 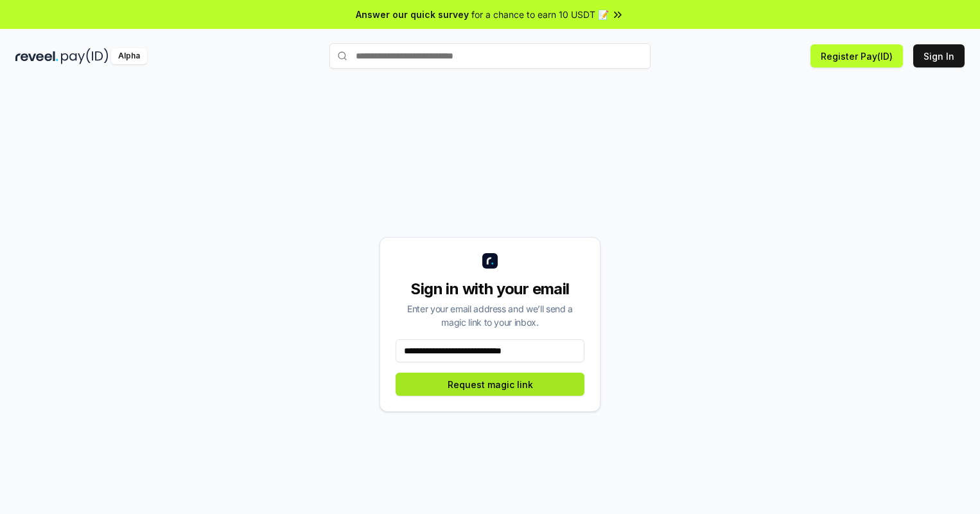 I want to click on img: reveel_dark, so click(x=36, y=56).